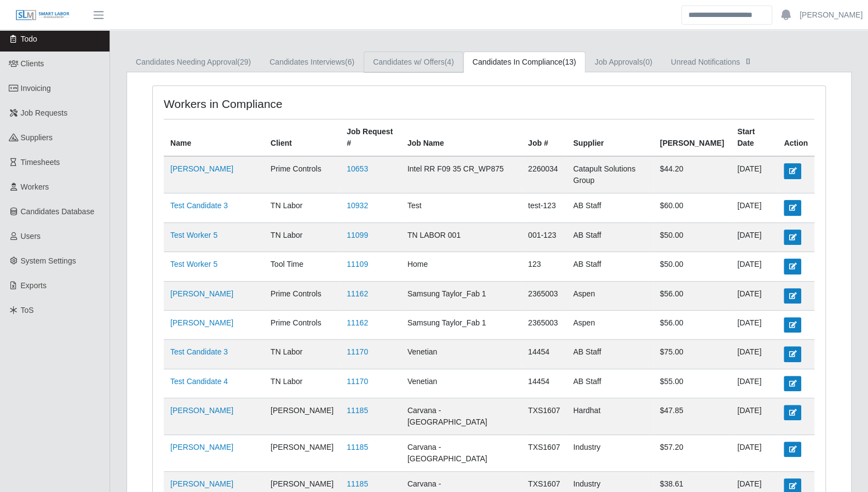 The image size is (868, 492). I want to click on span: ToS, so click(27, 310).